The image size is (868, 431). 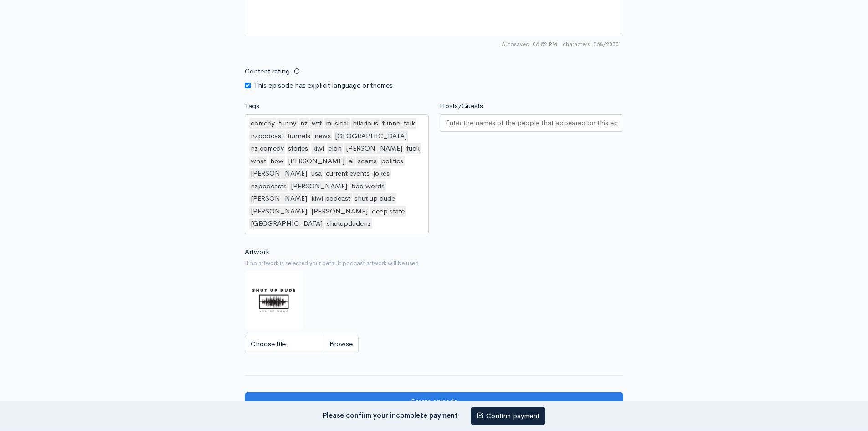 I want to click on strong: Please confirm your incomplete payment, so click(x=390, y=415).